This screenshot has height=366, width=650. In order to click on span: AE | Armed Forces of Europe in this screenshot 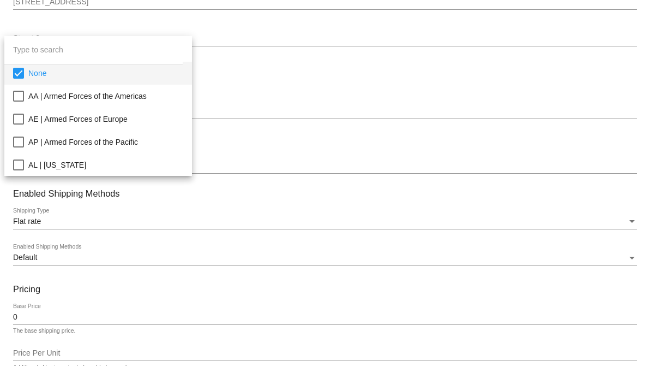, I will do `click(106, 119)`.